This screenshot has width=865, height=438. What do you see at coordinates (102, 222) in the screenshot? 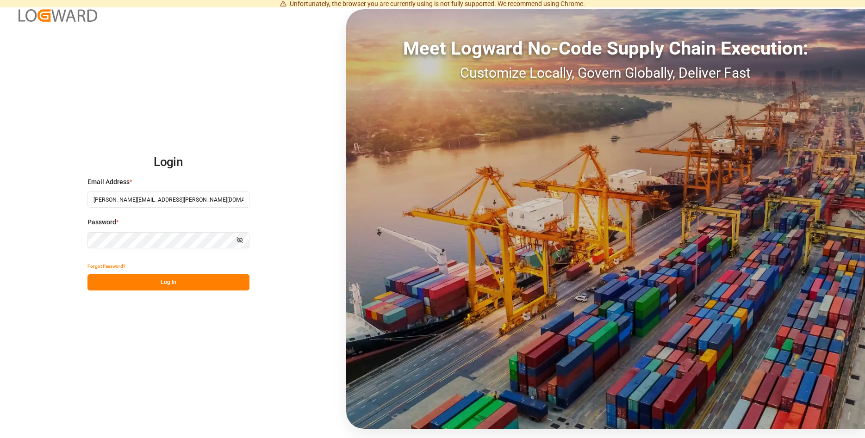
I see `span: Password` at bounding box center [102, 222].